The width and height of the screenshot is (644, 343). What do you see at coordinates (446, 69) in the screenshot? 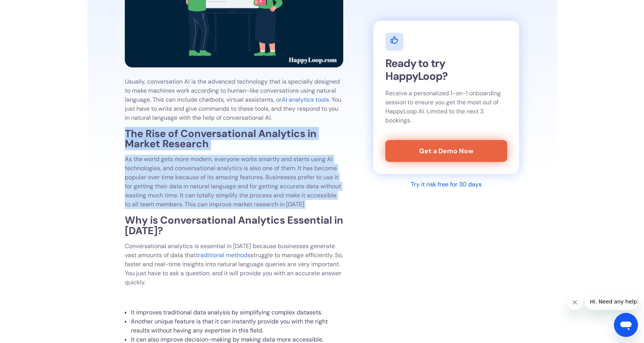
I see `h2: Ready to try HappyLoop?` at bounding box center [446, 69].